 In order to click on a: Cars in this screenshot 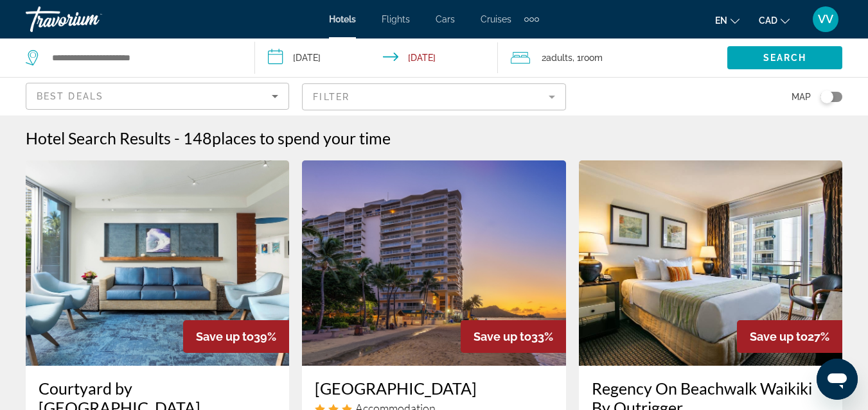, I will do `click(446, 20)`.